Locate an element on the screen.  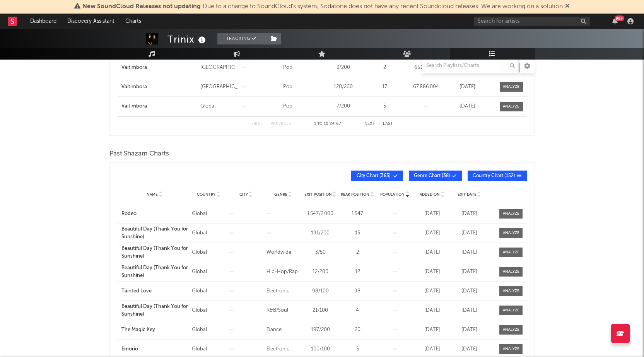
div: Emorio is located at coordinates (155, 349).